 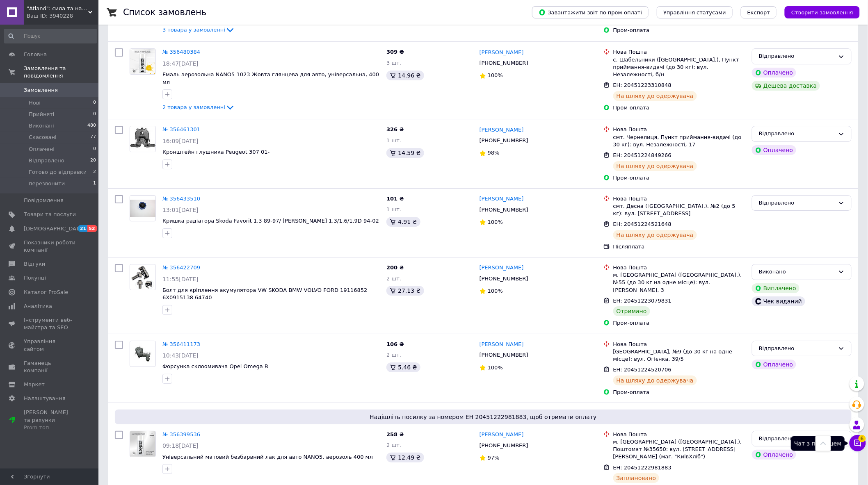 I want to click on div: Ваш ID: 3940228, so click(x=62, y=16).